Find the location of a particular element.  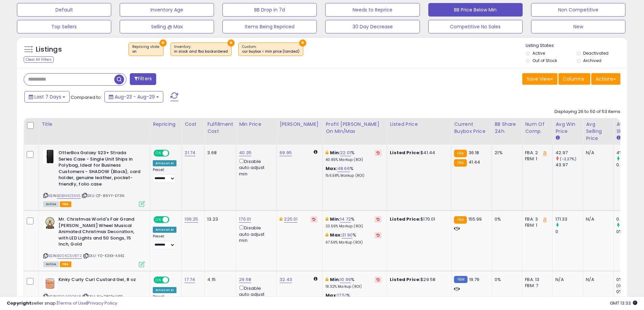

button: 30 Day Decrease is located at coordinates (372, 27).